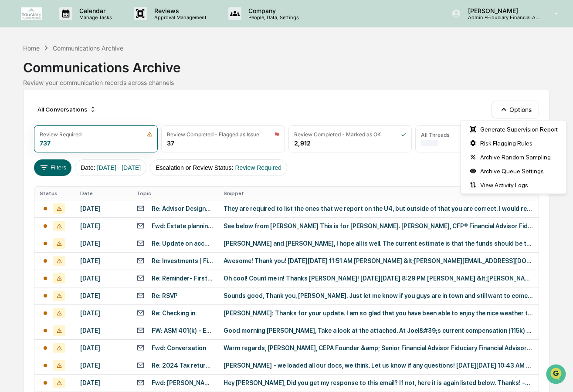 The image size is (573, 392). I want to click on p: Admin • Fiduciary Financial Advisors, so click(501, 17).